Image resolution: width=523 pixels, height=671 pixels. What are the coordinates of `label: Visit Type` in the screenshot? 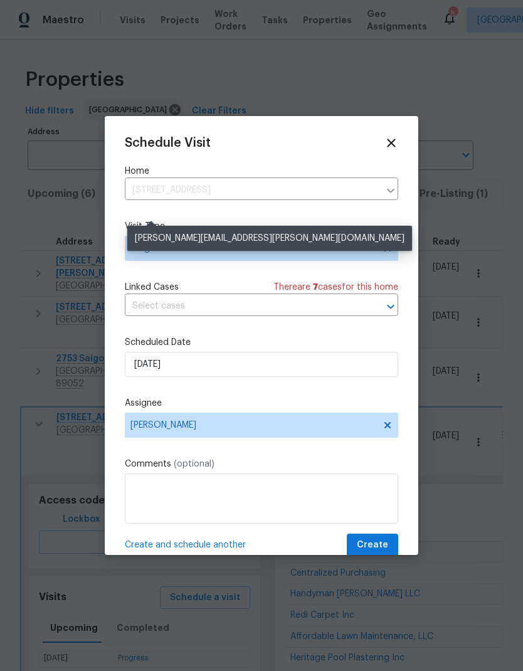 It's located at (261, 226).